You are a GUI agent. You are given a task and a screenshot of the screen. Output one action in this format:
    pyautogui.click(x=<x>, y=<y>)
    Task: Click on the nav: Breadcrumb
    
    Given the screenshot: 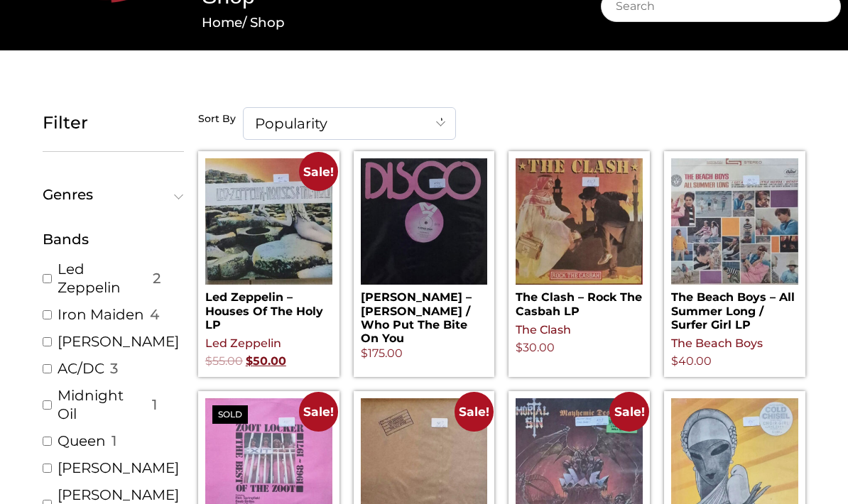 What is the action you would take?
    pyautogui.click(x=383, y=23)
    